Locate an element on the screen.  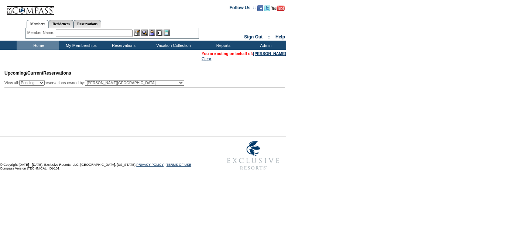
a: Clear is located at coordinates (206, 59).